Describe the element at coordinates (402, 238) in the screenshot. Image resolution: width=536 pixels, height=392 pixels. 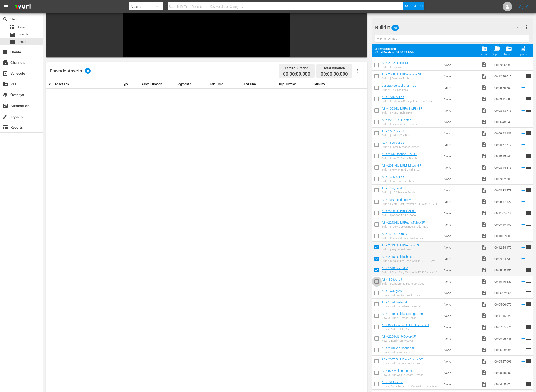
I see `div: Build It | Salvaged Door Shadow Box` at that location.